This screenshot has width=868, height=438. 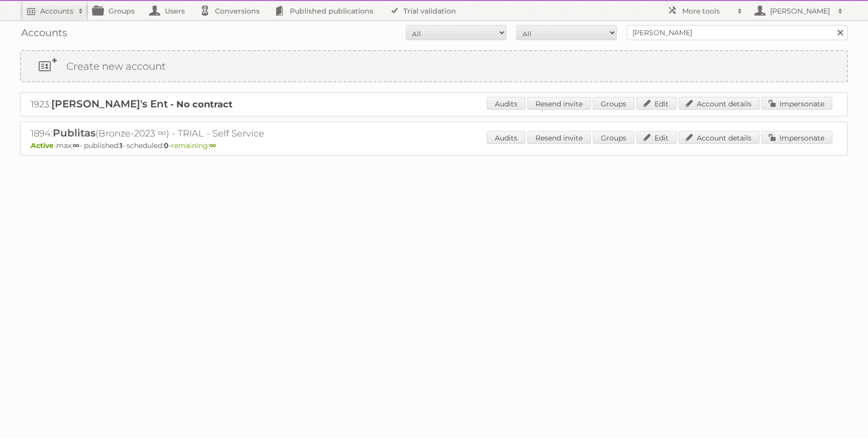 What do you see at coordinates (326, 10) in the screenshot?
I see `a: Published publications` at bounding box center [326, 10].